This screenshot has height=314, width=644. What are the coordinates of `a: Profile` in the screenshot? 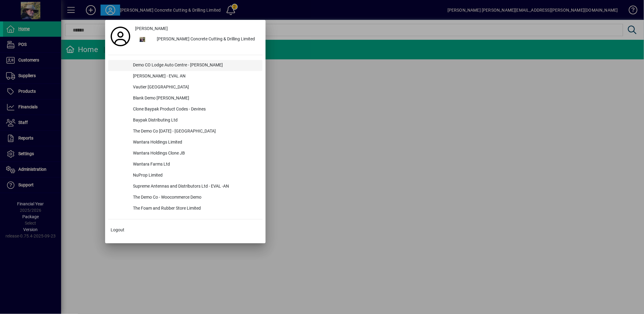 It's located at (121, 36).